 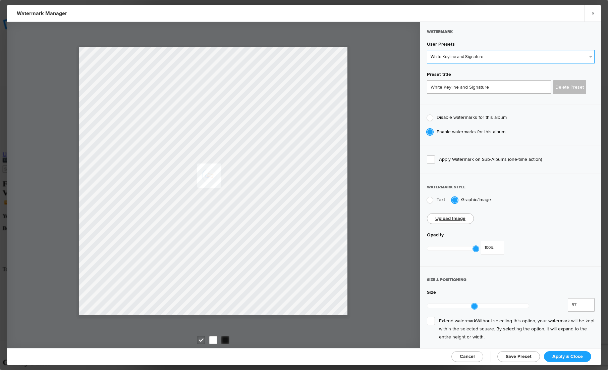 I want to click on input: Name for your Watermark Preset, so click(x=489, y=87).